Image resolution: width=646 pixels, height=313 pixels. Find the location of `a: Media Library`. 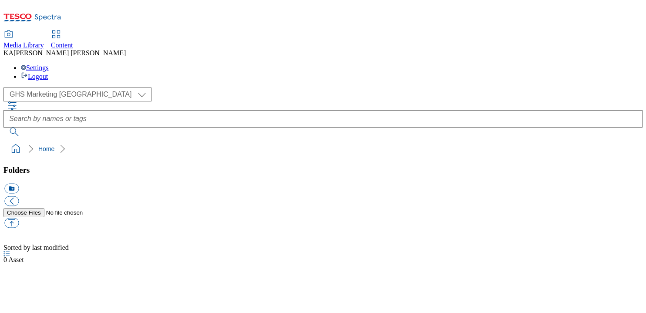

a: Media Library is located at coordinates (24, 40).